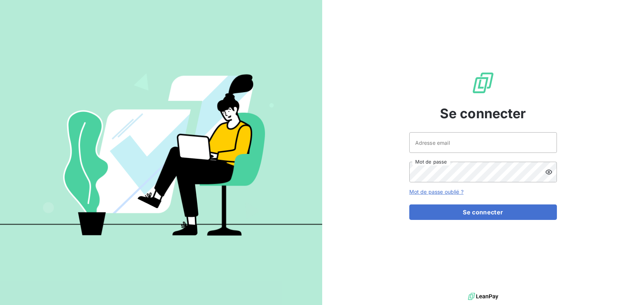  Describe the element at coordinates (483, 113) in the screenshot. I see `span: Se connecter` at that location.